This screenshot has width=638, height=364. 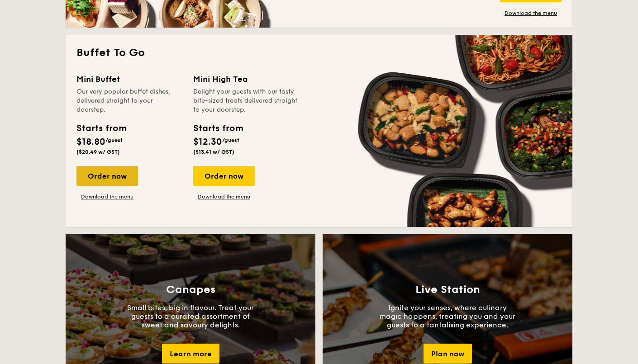 What do you see at coordinates (448, 316) in the screenshot?
I see `p: Ignite your senses, where culinary magic happens, treating you and your guests to a tantalising e...` at bounding box center [448, 316].